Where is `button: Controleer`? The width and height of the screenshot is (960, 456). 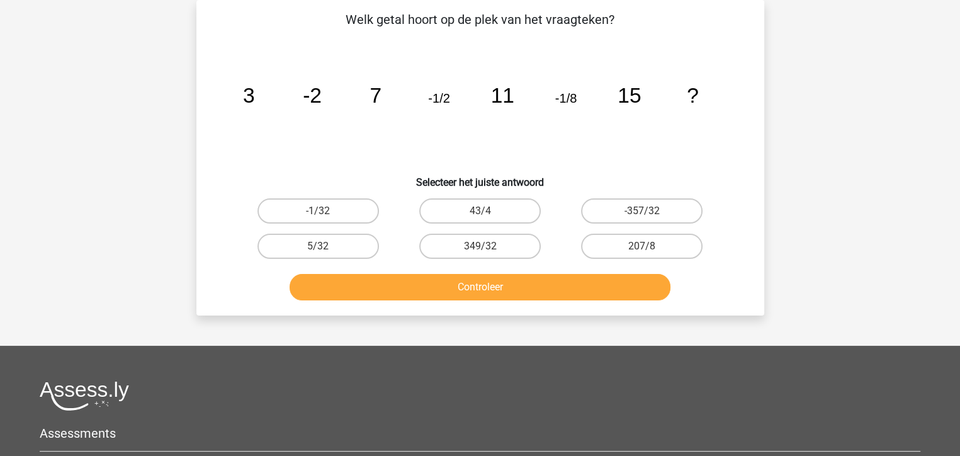
button: Controleer is located at coordinates (480, 287).